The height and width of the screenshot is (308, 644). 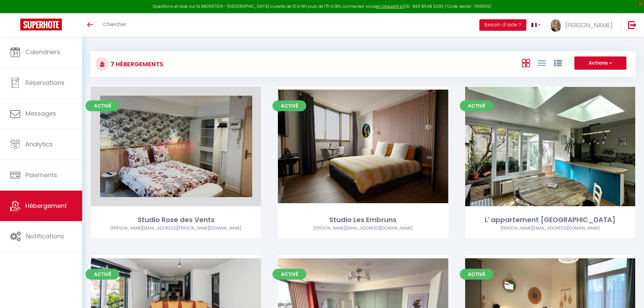 I want to click on a: Vue en Liste, so click(x=542, y=62).